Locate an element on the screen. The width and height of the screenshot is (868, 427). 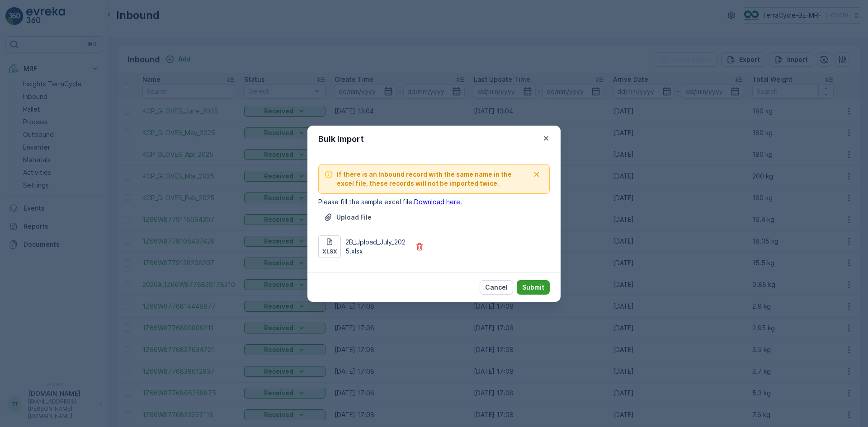
p: Cancel is located at coordinates (496, 288).